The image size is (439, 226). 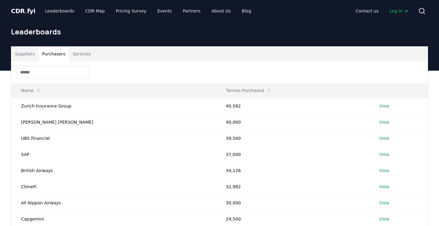 I want to click on a: CDR Map, so click(x=95, y=11).